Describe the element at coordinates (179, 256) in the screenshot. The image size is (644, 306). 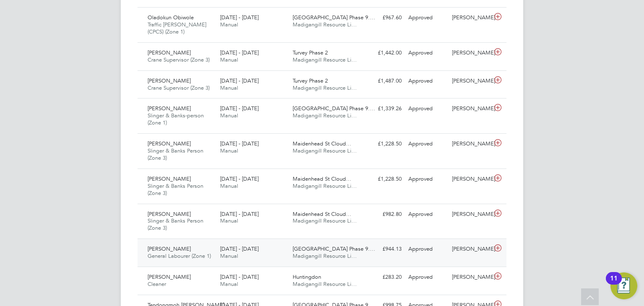
I see `span: General Labourer (Zone 1)` at that location.